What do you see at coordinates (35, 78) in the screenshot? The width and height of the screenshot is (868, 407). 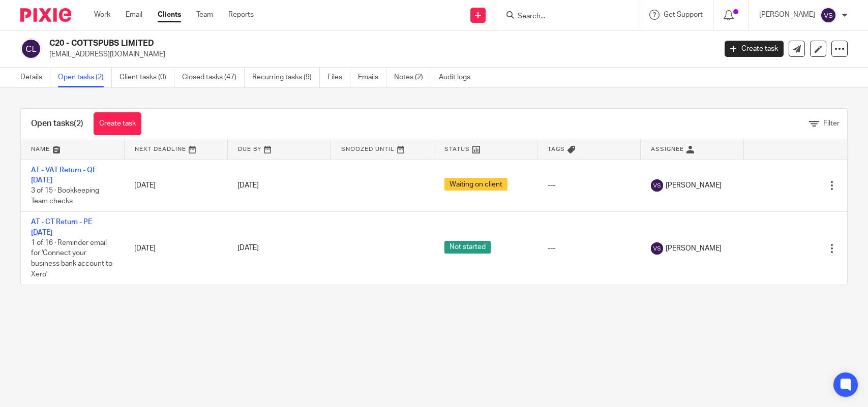 I see `a: Details` at bounding box center [35, 78].